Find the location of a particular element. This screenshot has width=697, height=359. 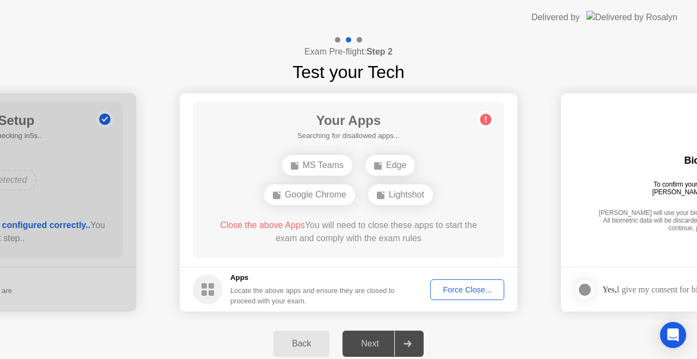

button: Force Close... is located at coordinates (468, 289).